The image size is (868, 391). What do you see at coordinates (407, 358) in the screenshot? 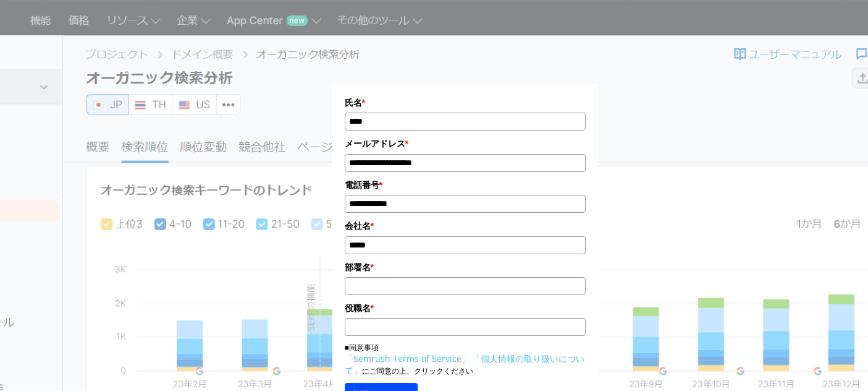
I see `a: 「Semrush Terms of Service」` at bounding box center [407, 358].